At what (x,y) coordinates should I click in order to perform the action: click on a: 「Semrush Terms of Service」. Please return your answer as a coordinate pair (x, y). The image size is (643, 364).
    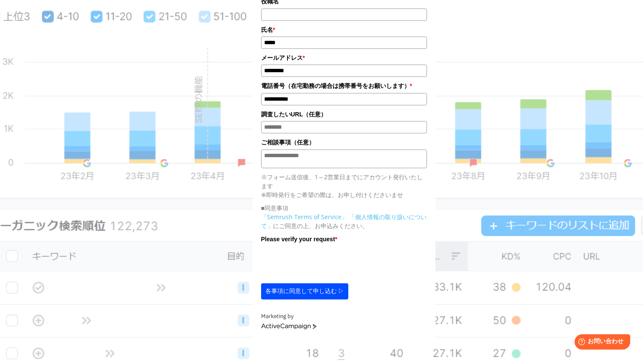
    Looking at the image, I should click on (304, 217).